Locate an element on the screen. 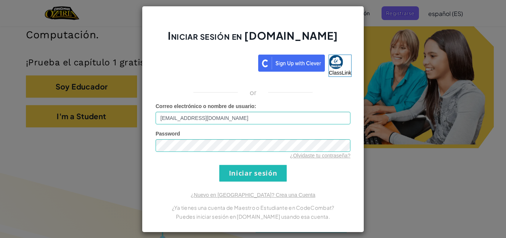  span: ClassLink is located at coordinates (340, 73).